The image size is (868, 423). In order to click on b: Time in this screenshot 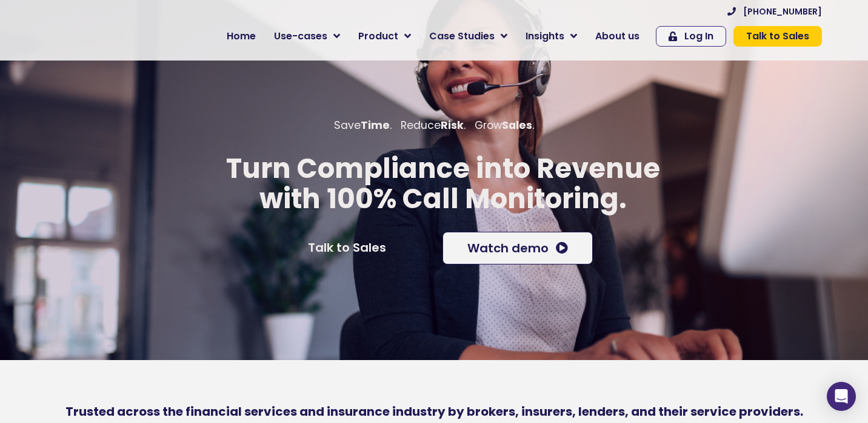, I will do `click(375, 125)`.